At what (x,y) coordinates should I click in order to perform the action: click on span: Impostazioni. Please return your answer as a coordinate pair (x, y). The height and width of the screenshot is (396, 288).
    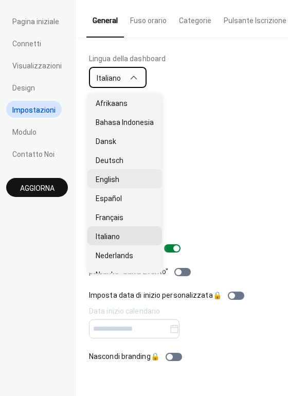
    Looking at the image, I should click on (34, 110).